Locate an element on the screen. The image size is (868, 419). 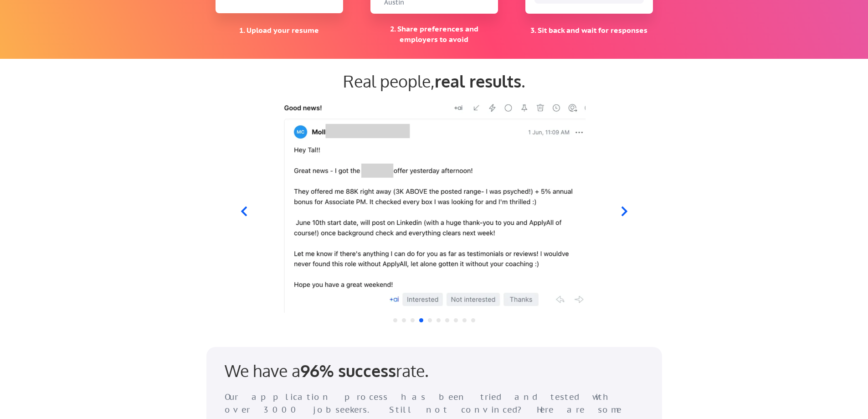
div: 1. Upload your resume is located at coordinates (279, 30).